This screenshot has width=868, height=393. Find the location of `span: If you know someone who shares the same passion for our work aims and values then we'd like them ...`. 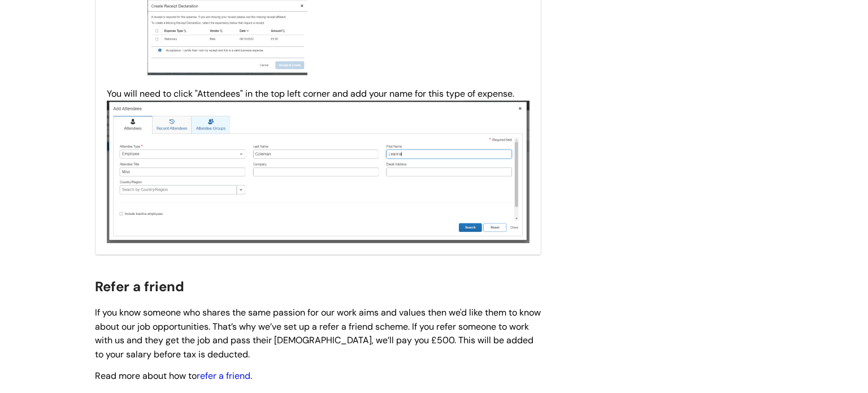

span: If you know someone who shares the same passion for our work aims and values then we'd like them ... is located at coordinates (318, 333).